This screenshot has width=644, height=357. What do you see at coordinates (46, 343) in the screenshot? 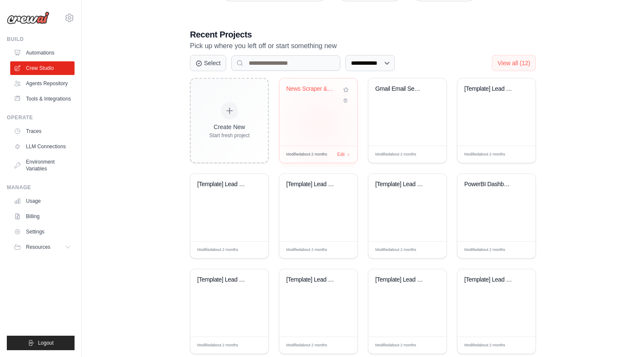
I see `span: Logout` at bounding box center [46, 343].